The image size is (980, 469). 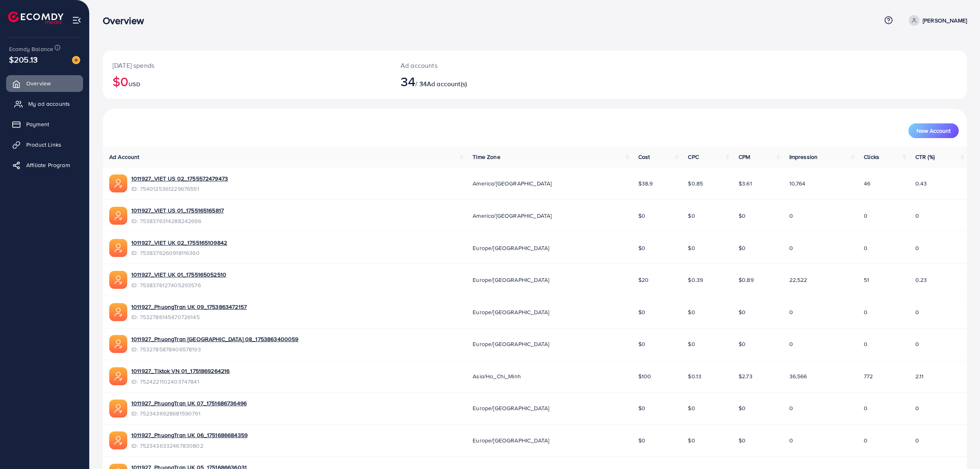 I want to click on span: $205.13, so click(x=24, y=60).